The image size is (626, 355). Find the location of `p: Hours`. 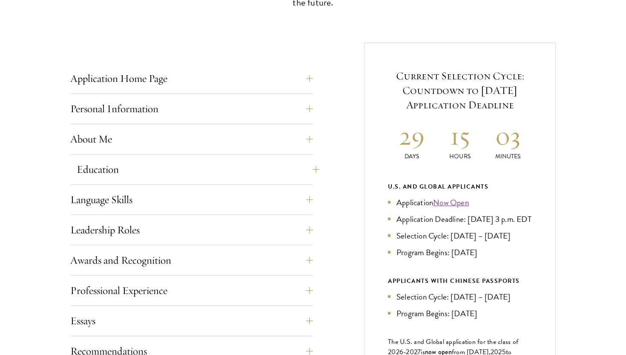

p: Hours is located at coordinates (460, 156).